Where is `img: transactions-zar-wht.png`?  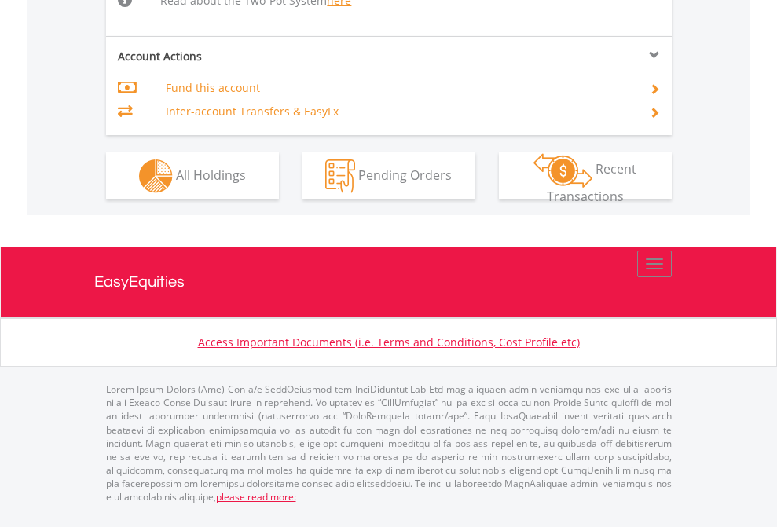
img: transactions-zar-wht.png is located at coordinates (562, 170).